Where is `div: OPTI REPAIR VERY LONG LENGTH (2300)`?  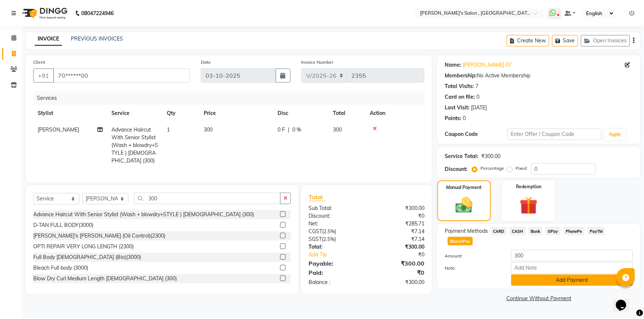 div: OPTI REPAIR VERY LONG LENGTH (2300) is located at coordinates (84, 247).